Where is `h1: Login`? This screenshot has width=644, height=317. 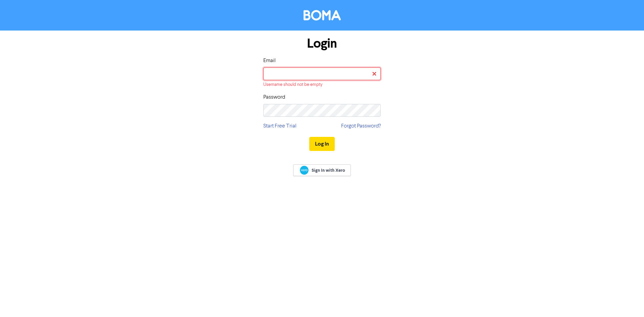
h1: Login is located at coordinates (322, 44).